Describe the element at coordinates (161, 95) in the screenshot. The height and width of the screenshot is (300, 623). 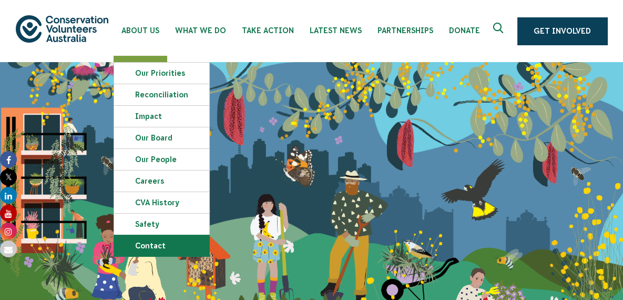
I see `a: Reconciliation` at that location.